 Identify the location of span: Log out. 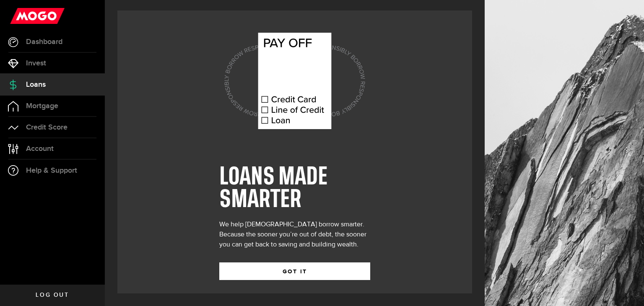
(52, 295).